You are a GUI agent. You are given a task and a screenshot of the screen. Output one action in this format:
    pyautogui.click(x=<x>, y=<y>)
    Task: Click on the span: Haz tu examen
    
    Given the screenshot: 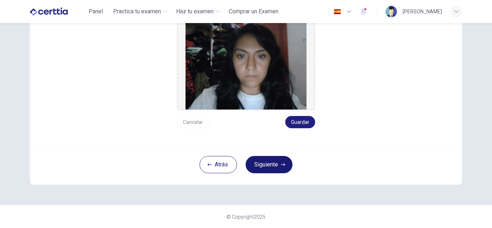 What is the action you would take?
    pyautogui.click(x=195, y=12)
    